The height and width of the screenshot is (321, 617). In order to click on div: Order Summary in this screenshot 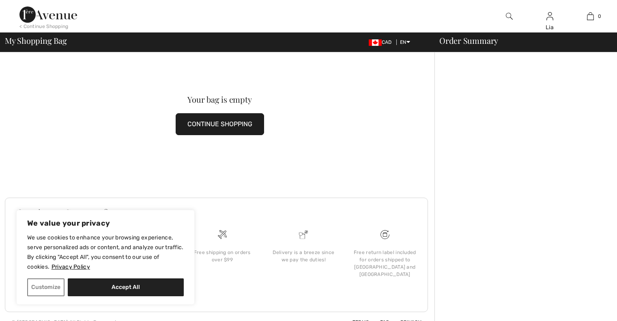, I will do `click(521, 41)`.